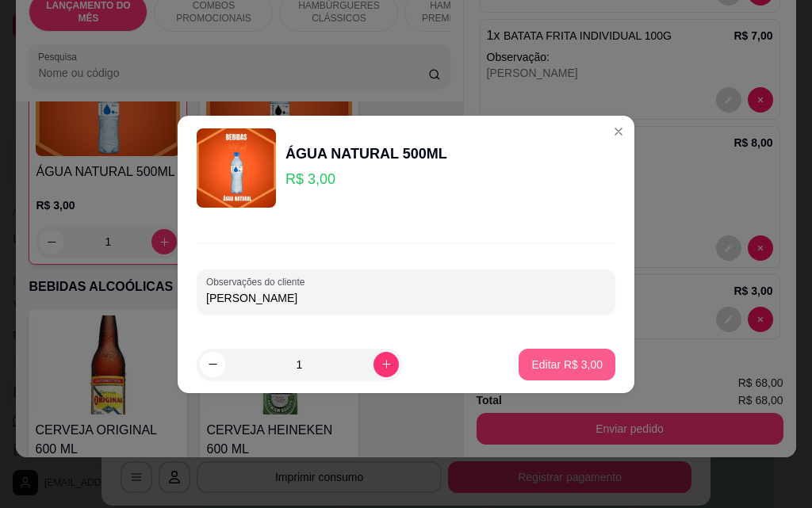 The height and width of the screenshot is (508, 812). Describe the element at coordinates (386, 365) in the screenshot. I see `button: increase-product-quantity` at that location.